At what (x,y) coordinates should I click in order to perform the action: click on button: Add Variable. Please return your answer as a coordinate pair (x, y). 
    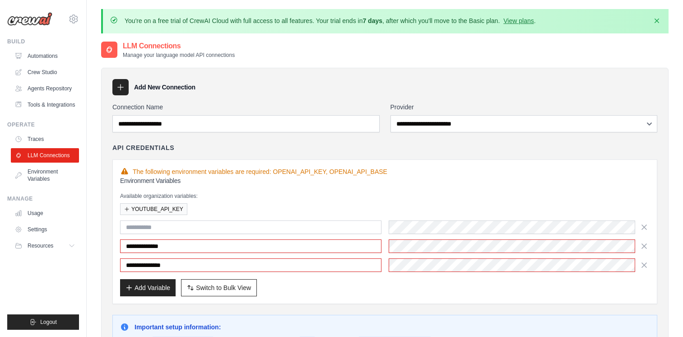
    Looking at the image, I should click on (148, 288).